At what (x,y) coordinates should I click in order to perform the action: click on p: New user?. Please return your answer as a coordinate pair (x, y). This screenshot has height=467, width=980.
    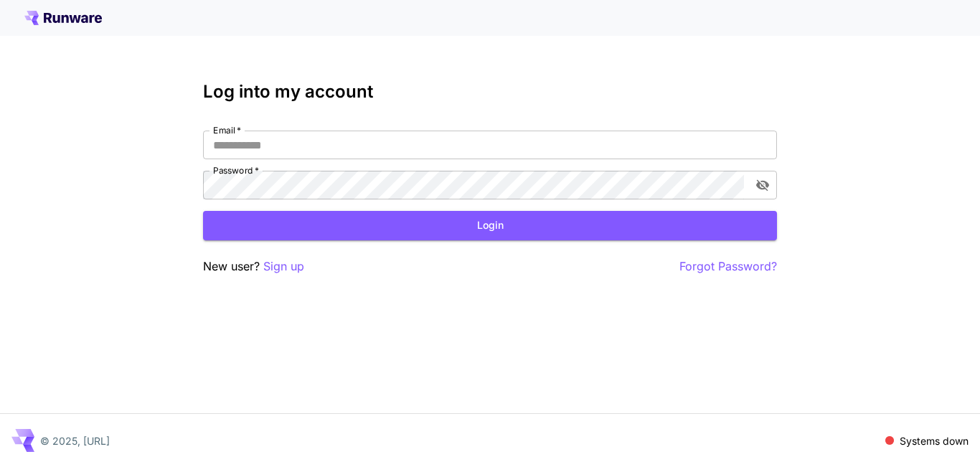
    Looking at the image, I should click on (253, 266).